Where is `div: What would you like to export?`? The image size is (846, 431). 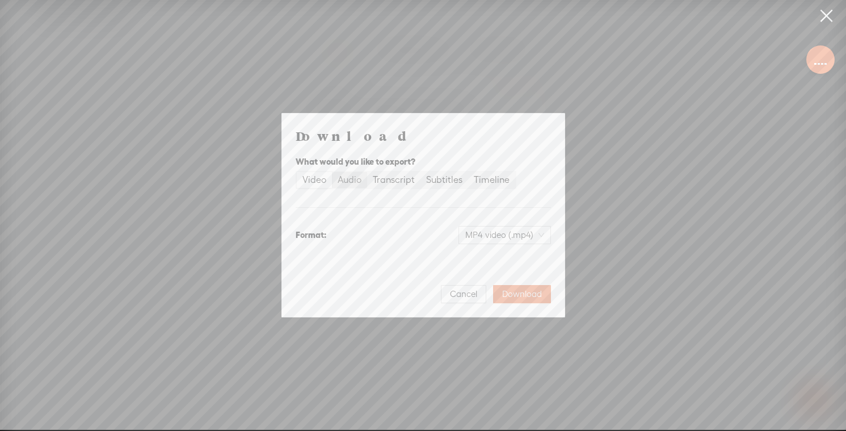 div: What would you like to export? is located at coordinates (423, 162).